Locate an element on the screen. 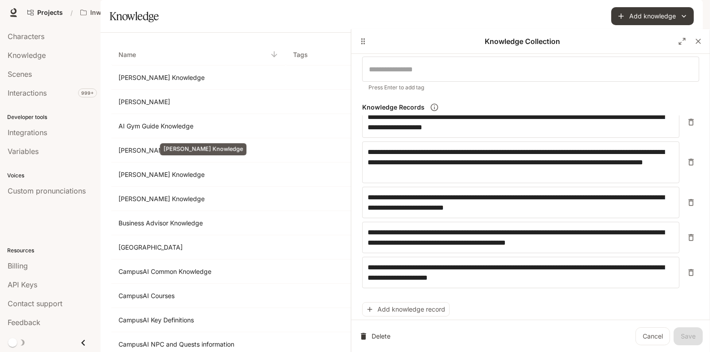 This screenshot has width=710, height=352. p: Name is located at coordinates (127, 54).